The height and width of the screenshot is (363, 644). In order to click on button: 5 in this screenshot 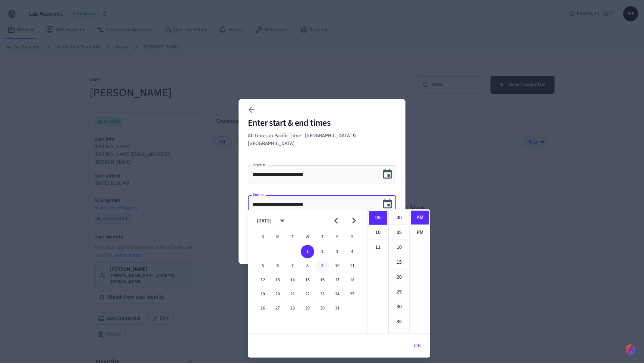, I will do `click(263, 266)`.